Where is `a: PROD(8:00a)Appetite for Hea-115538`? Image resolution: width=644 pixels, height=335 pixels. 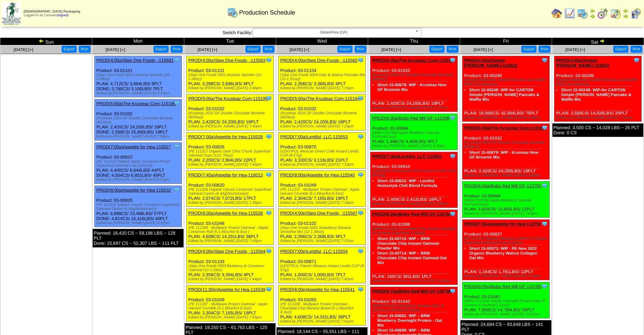 a: PROD(8:00a)Appetite for Hea-115538 is located at coordinates (225, 213).